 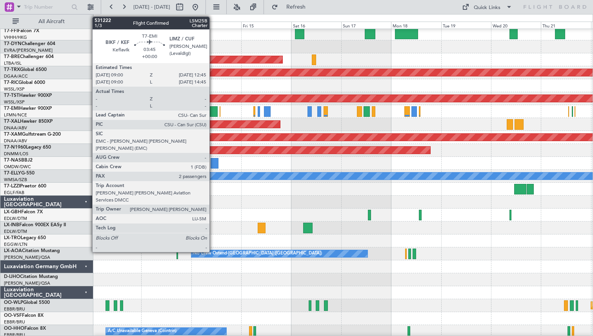 What do you see at coordinates (22, 31) in the screenshot?
I see `a: T7-FFIFalcon 7X` at bounding box center [22, 31].